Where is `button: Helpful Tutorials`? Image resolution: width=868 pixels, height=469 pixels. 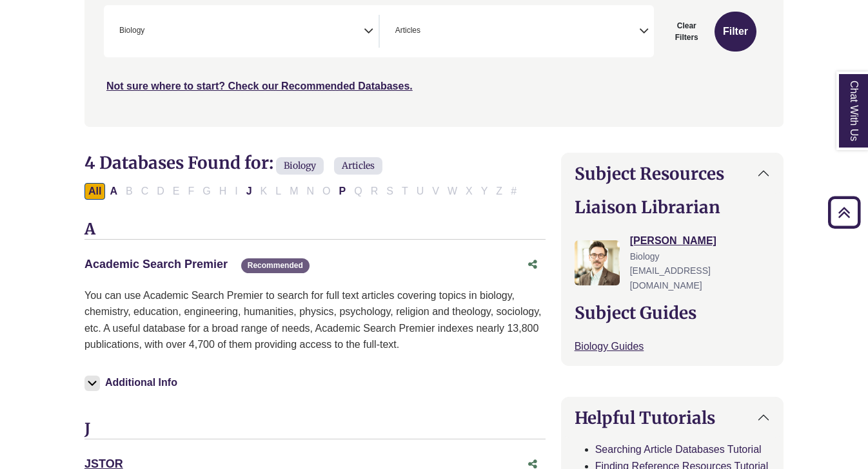
button: Helpful Tutorials is located at coordinates (672, 418).